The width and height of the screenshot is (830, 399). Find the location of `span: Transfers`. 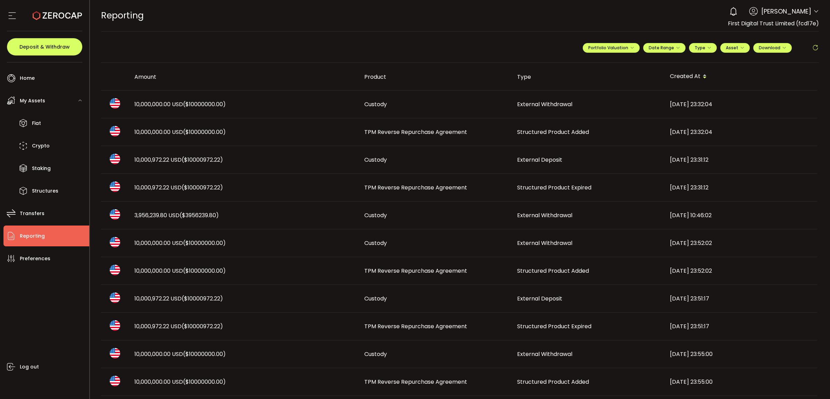

span: Transfers is located at coordinates (32, 213).